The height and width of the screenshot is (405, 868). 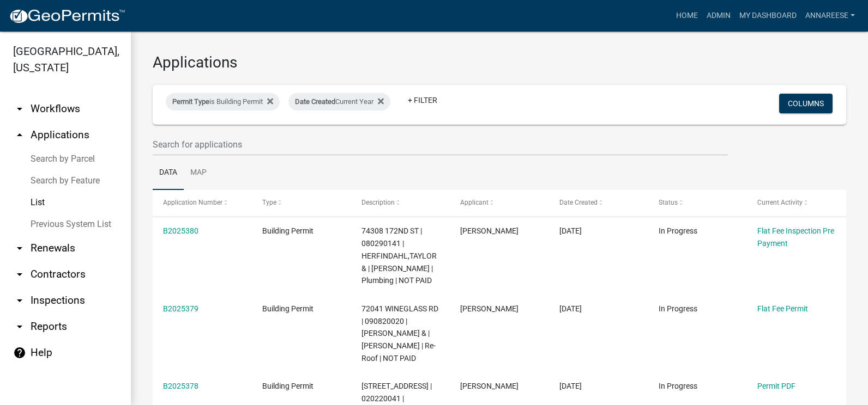 I want to click on a: My Dashboard, so click(x=767, y=16).